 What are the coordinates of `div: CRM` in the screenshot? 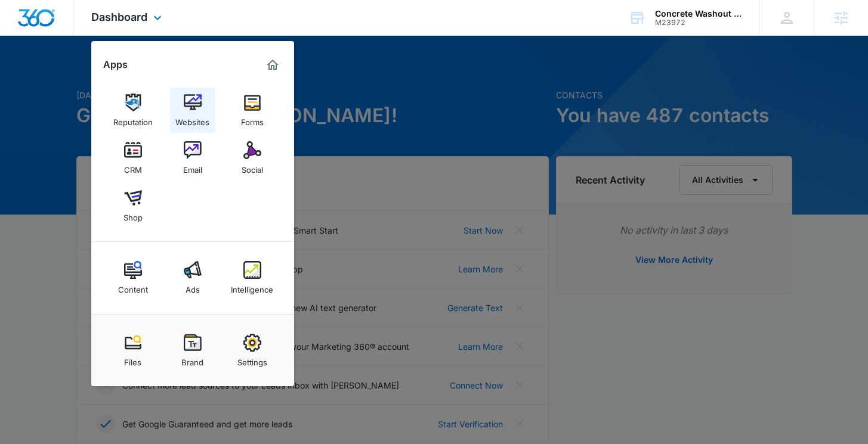 It's located at (133, 167).